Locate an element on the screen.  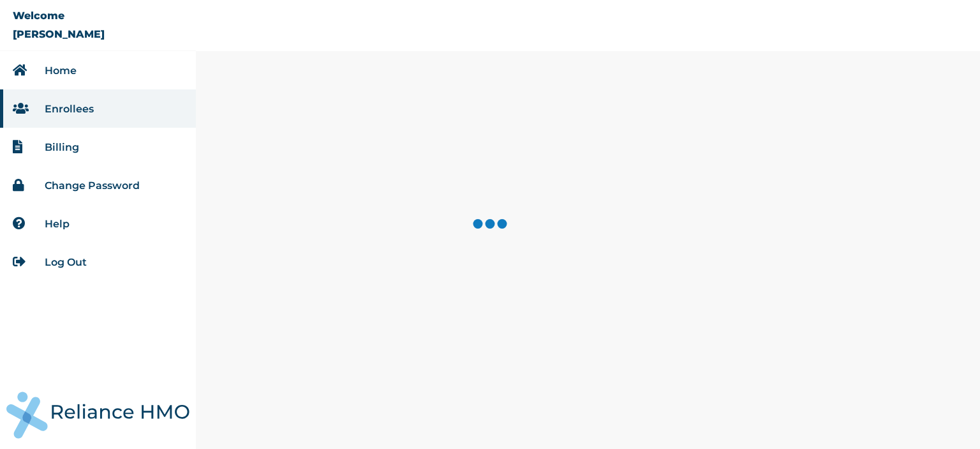
a: Home is located at coordinates (60, 71).